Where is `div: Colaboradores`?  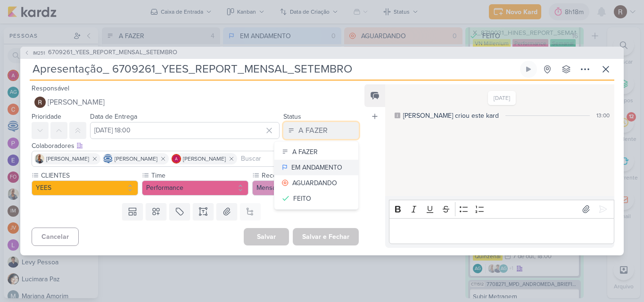
div: Colaboradores is located at coordinates (195, 146).